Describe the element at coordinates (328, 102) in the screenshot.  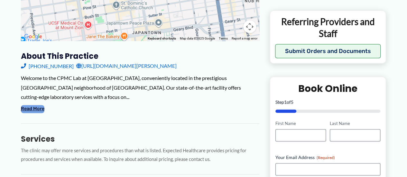
I see `p: Step of` at that location.